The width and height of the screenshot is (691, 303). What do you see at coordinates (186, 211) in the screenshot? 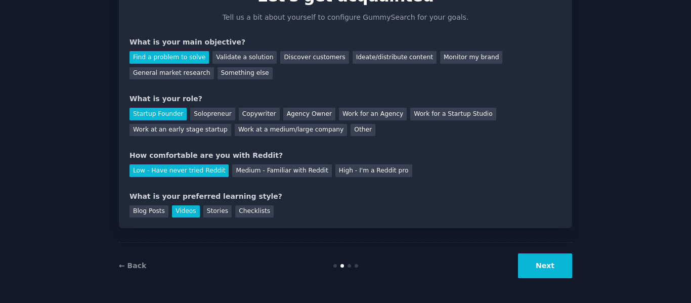
I see `div: Videos` at bounding box center [186, 211].